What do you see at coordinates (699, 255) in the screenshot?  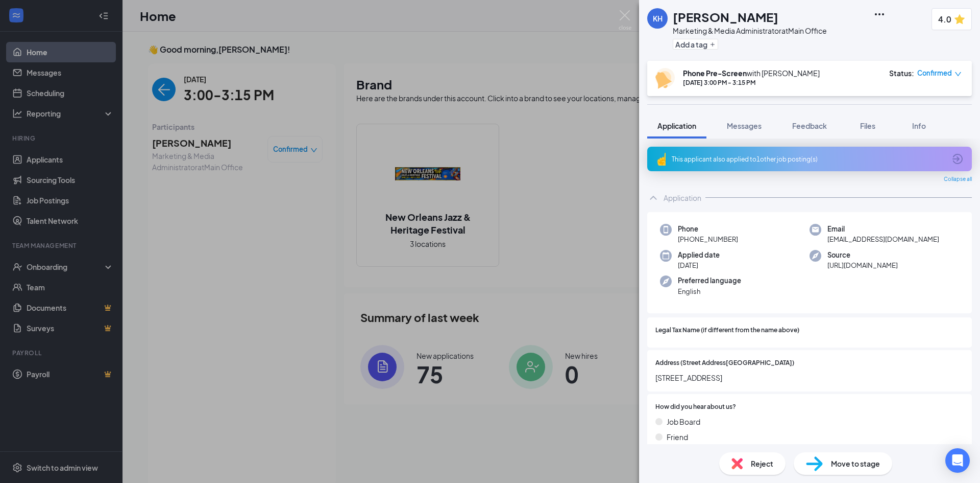 I see `span: Applied date` at bounding box center [699, 255].